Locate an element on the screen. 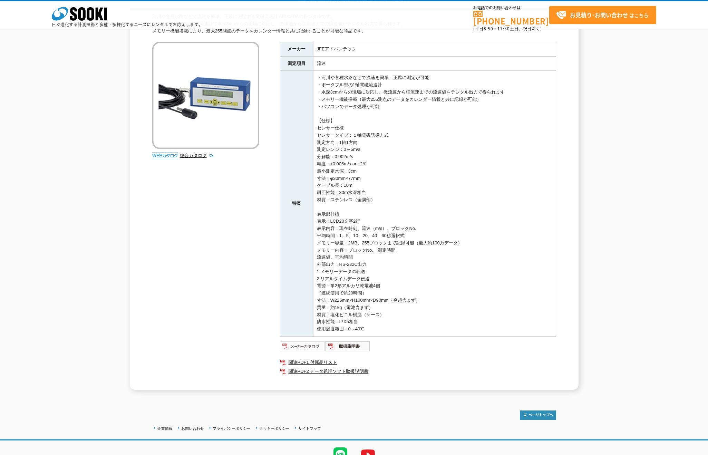 This screenshot has width=708, height=455. a: 総合カタログ is located at coordinates (197, 155).